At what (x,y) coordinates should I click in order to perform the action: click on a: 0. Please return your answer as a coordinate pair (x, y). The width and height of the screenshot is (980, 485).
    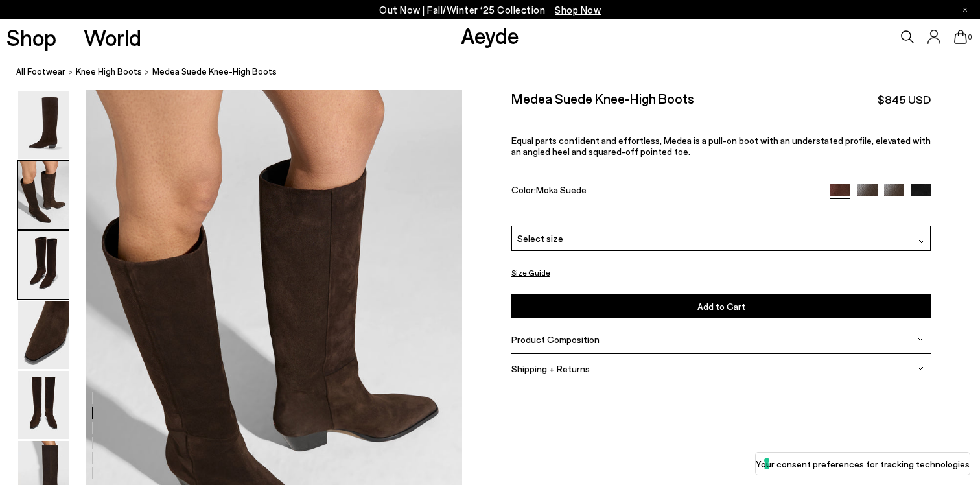
    Looking at the image, I should click on (960, 37).